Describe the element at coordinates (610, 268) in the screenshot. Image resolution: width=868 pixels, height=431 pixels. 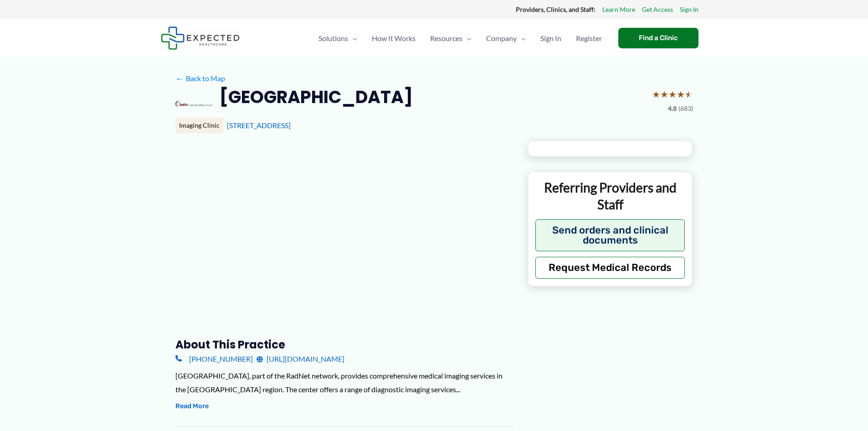
I see `button: Request Medical Records` at that location.